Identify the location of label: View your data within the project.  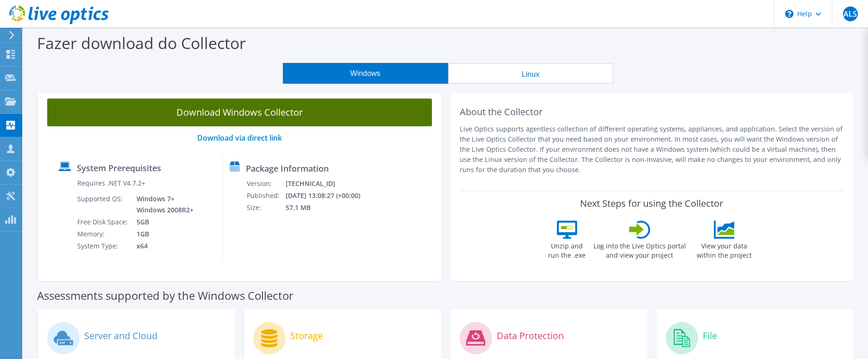
(724, 250).